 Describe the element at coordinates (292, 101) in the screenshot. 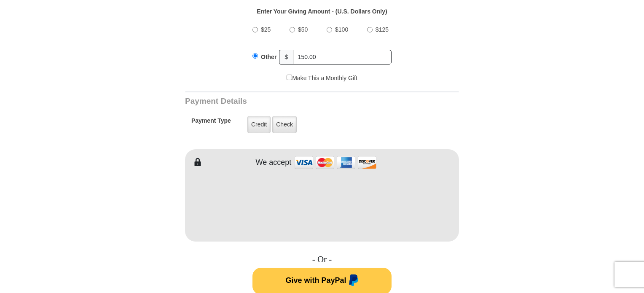

I see `h3: Payment Details` at that location.